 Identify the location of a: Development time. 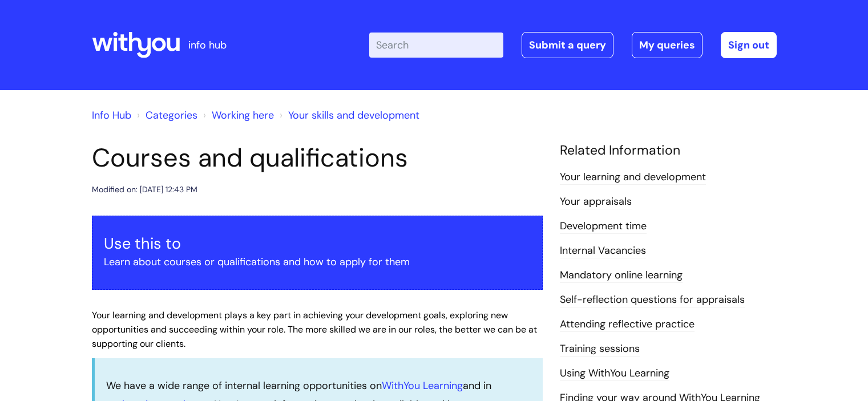
(603, 227).